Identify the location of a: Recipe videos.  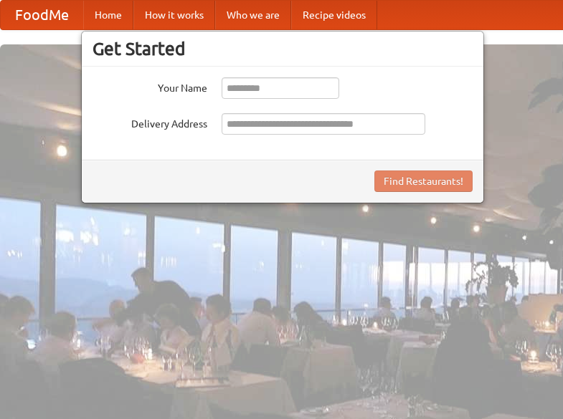
(334, 15).